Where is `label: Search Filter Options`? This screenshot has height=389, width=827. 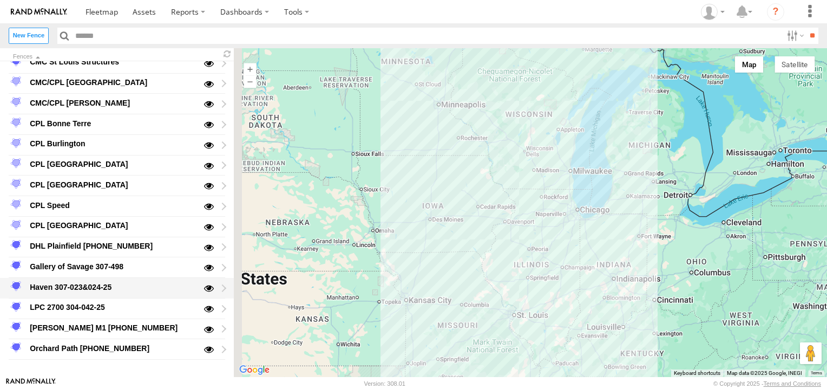
label: Search Filter Options is located at coordinates (794, 35).